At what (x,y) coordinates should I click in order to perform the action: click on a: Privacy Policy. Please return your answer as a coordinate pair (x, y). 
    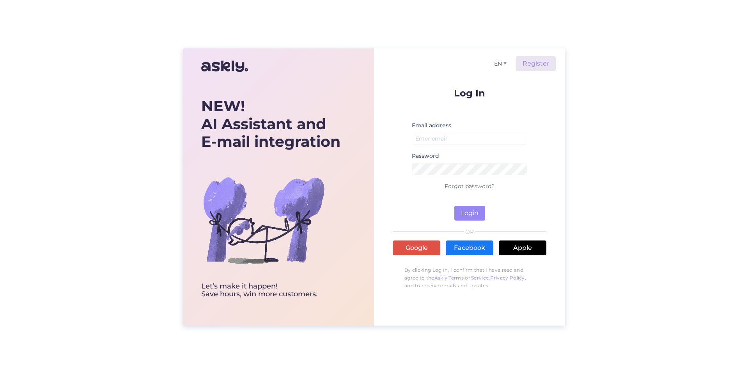
    Looking at the image, I should click on (508, 277).